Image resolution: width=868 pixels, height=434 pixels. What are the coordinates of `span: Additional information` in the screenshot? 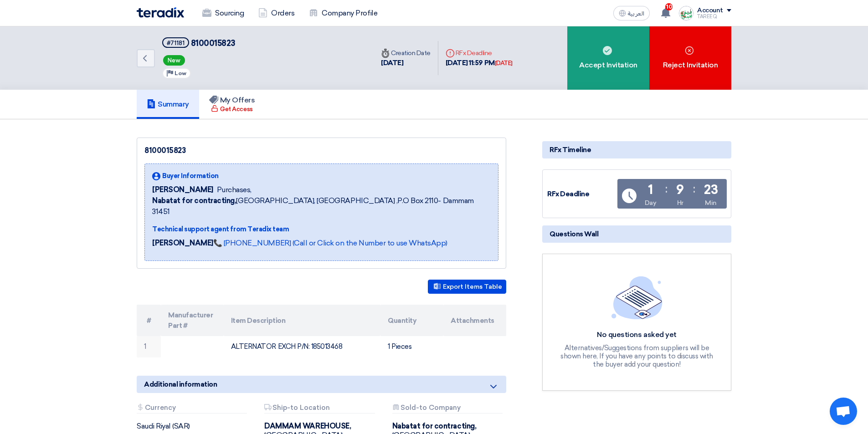 It's located at (180, 385).